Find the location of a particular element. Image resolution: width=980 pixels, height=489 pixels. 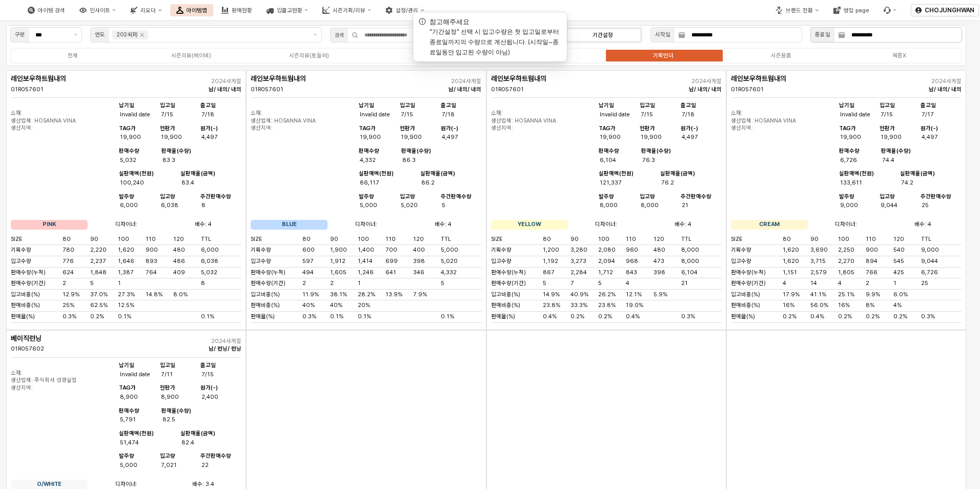

label: 기획언더 is located at coordinates (663, 55).